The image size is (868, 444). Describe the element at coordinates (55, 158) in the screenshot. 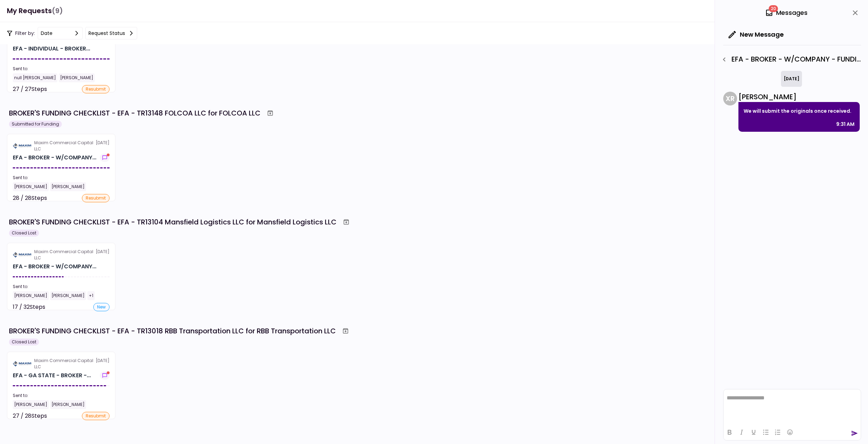

I see `div: EFA - BROKER - W/COMPANY - FUNDING CHECKLIST for FOLCOA LLC` at that location.